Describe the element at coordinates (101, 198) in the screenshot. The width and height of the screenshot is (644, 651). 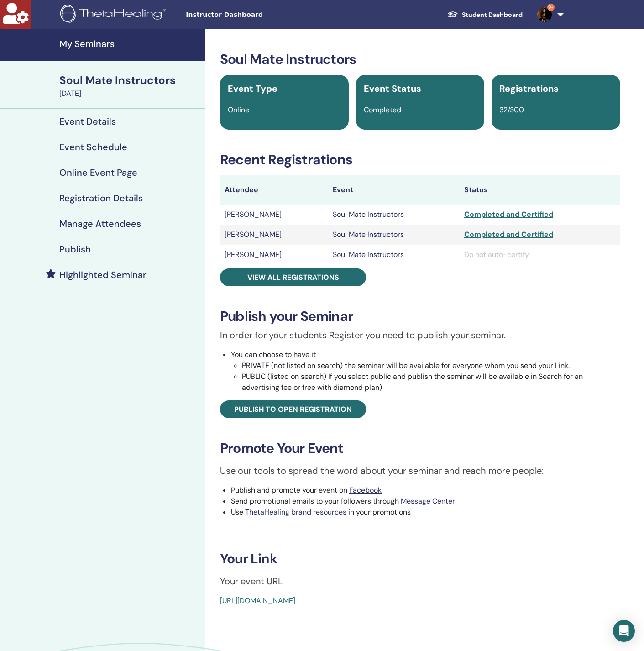
I see `h4: Registration Details` at that location.